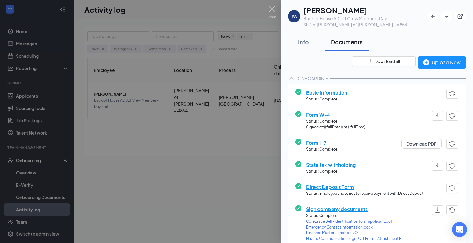 This screenshot has height=243, width=473. Describe the element at coordinates (459, 230) in the screenshot. I see `div: Open Intercom Messenger` at that location.